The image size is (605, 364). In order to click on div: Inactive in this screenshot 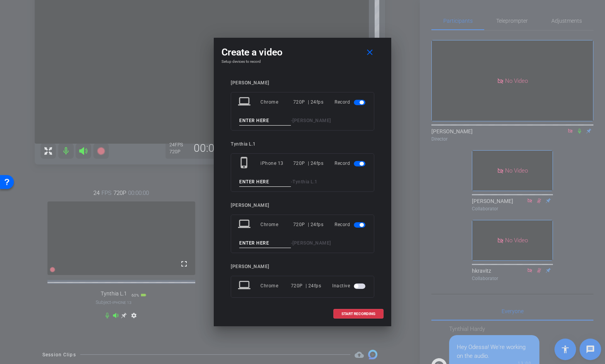, I will do `click(349, 286)`.